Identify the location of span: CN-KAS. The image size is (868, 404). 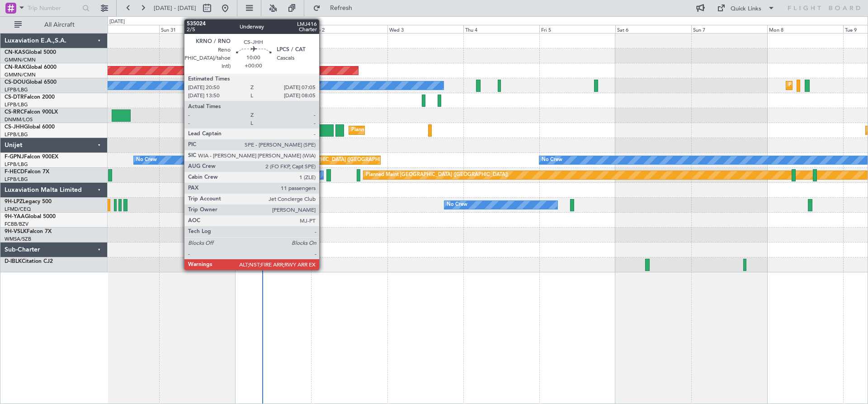
(15, 52).